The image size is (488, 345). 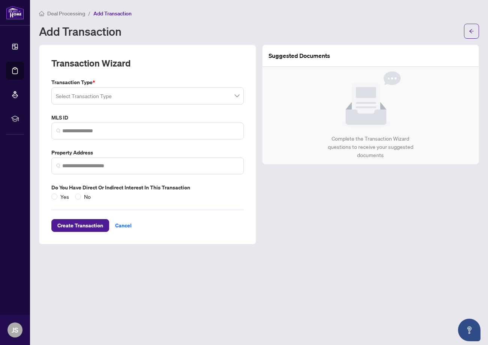 I want to click on img: Null State Icon, so click(x=371, y=100).